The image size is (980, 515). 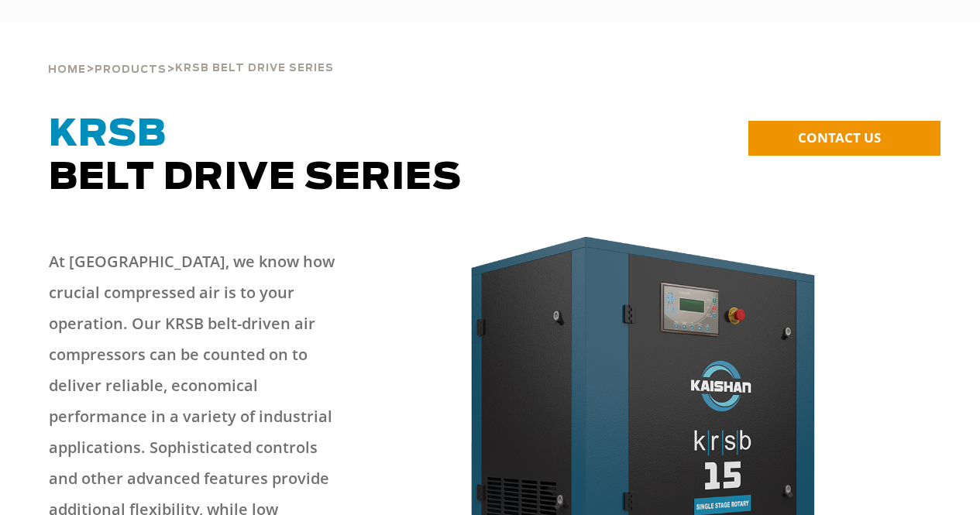 I want to click on span: Home, so click(x=67, y=70).